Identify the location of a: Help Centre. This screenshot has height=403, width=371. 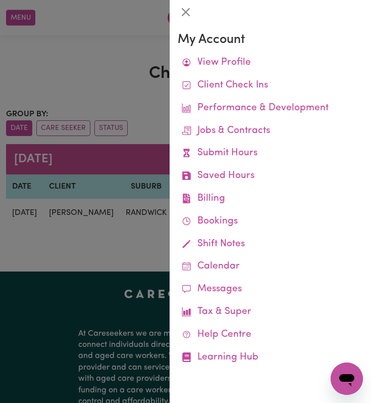
(270, 334).